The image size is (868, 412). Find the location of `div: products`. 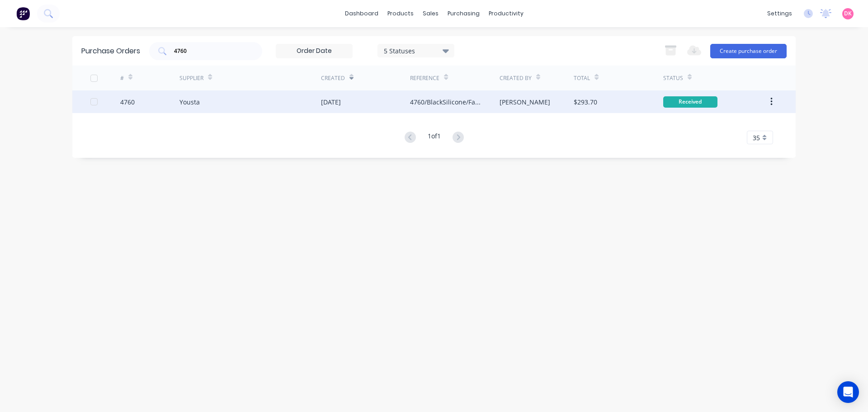

div: products is located at coordinates (400, 14).